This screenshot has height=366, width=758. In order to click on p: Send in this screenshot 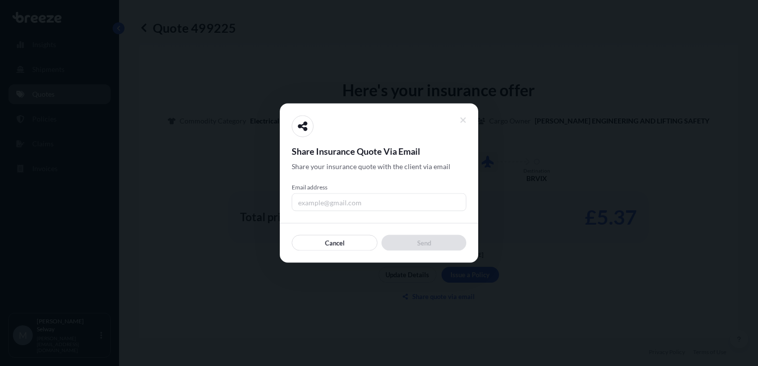, I will do `click(424, 243)`.